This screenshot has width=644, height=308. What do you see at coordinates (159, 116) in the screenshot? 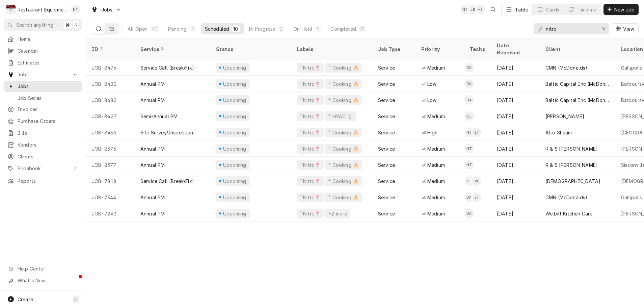
I see `div: Semi-Annual PM` at bounding box center [159, 116].